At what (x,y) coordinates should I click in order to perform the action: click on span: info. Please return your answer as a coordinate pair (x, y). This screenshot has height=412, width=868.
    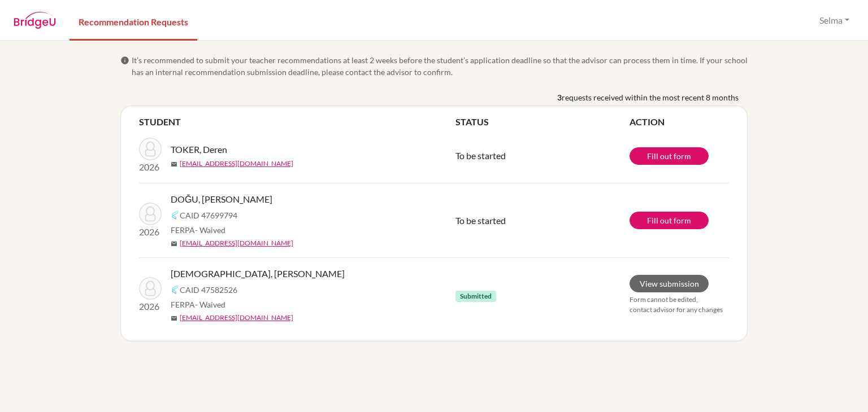
    Looking at the image, I should click on (125, 60).